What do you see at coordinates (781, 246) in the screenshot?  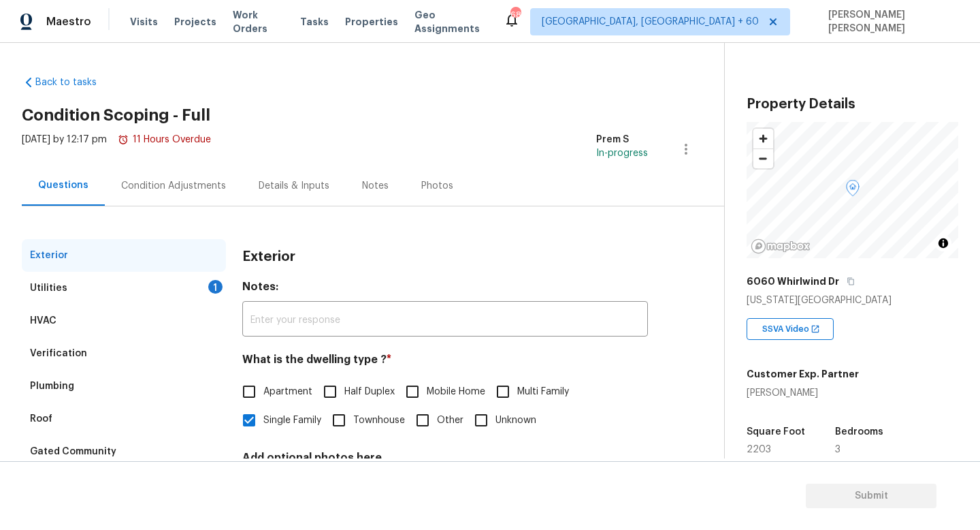 I see `a: Mapbox homepage` at bounding box center [781, 246].